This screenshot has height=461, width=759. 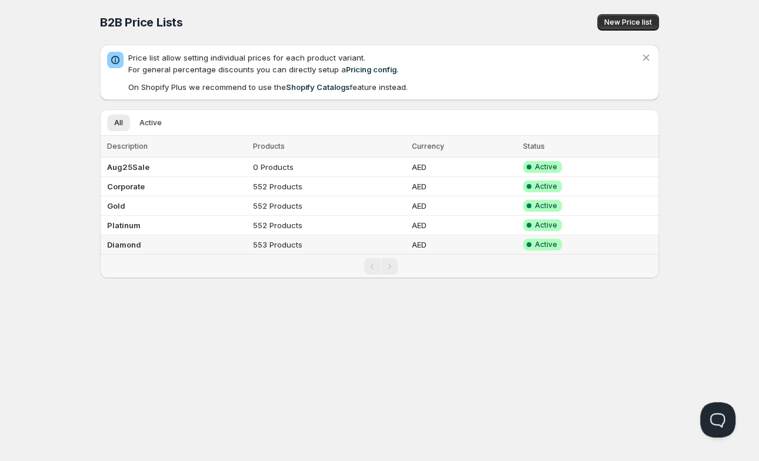 What do you see at coordinates (384, 87) in the screenshot?
I see `p: On Shopify Plus we recommend to use the feature instead.` at bounding box center [384, 87].